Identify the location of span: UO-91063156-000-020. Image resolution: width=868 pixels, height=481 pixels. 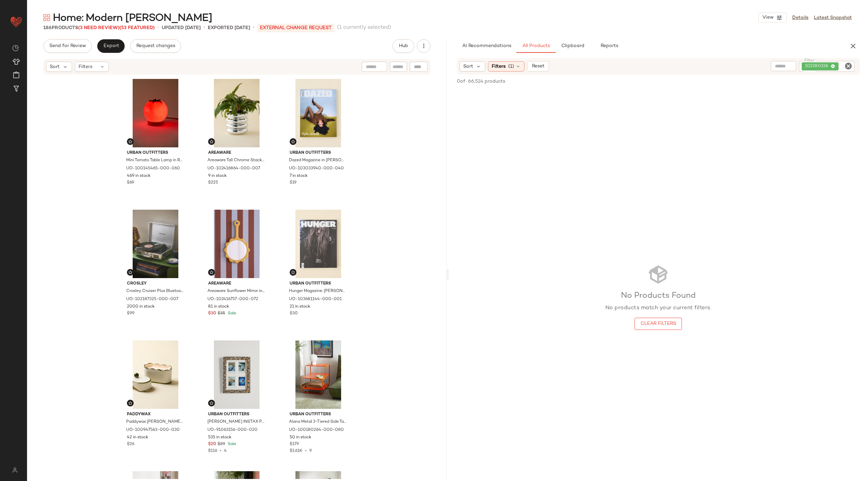
(233, 430).